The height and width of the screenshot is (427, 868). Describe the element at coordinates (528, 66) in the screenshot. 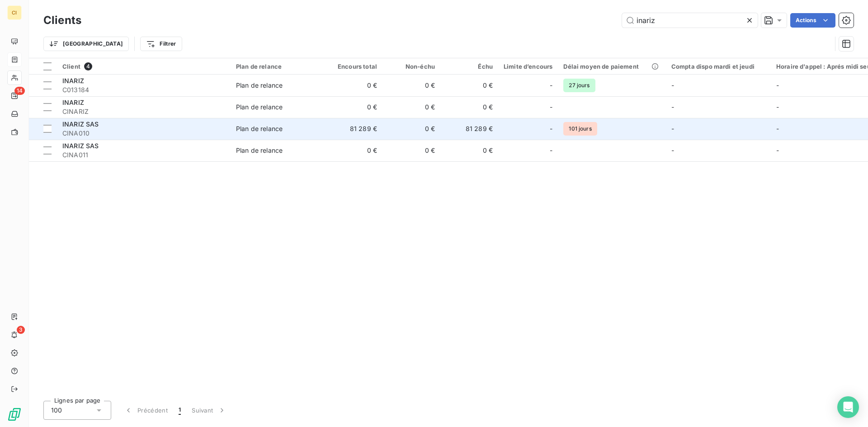

I see `div: Limite d’encours` at that location.